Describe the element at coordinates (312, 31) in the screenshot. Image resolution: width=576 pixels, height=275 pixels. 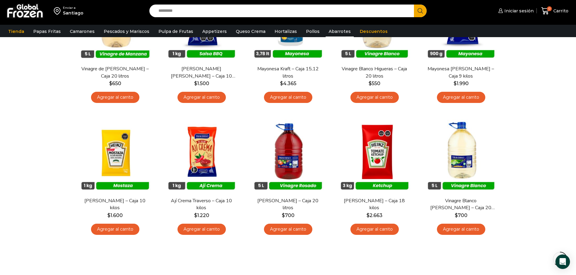
I see `a: Pollos` at that location.